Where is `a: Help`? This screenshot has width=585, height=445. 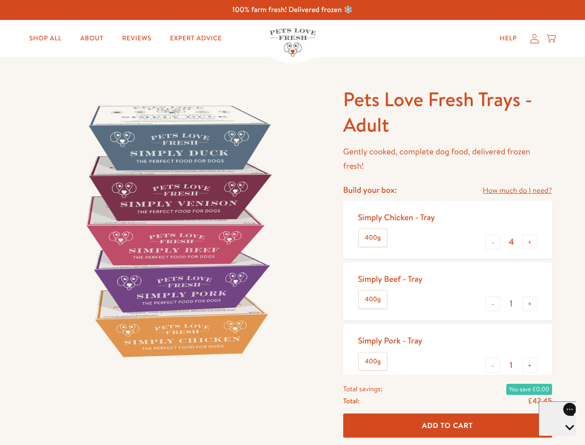 a: Help is located at coordinates (508, 38).